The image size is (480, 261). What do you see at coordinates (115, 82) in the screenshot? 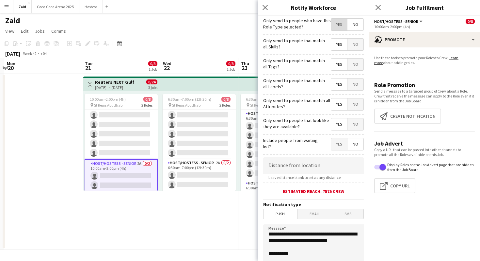
I see `h3: Reuters NEXT Gulf` at bounding box center [115, 82].